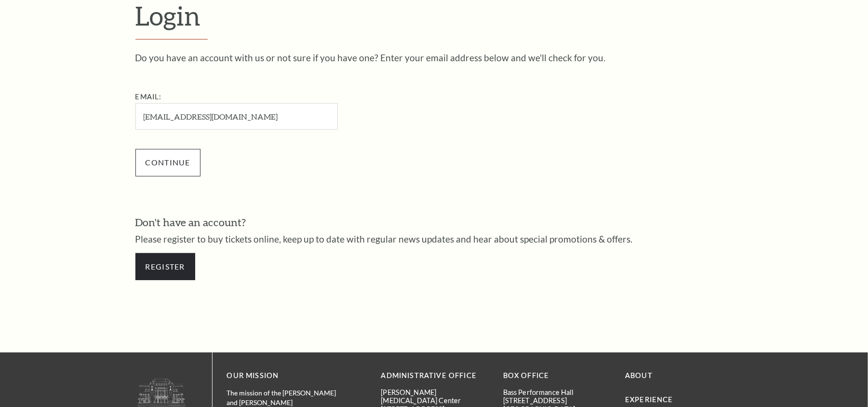 This screenshot has width=868, height=407. Describe the element at coordinates (287, 376) in the screenshot. I see `p: OUR MISSION` at that location.